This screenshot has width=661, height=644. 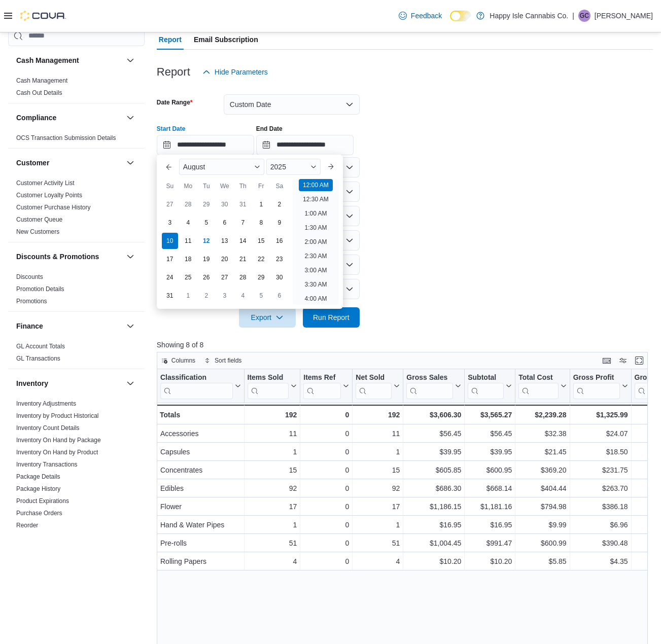 I want to click on div: Fr, so click(x=261, y=186).